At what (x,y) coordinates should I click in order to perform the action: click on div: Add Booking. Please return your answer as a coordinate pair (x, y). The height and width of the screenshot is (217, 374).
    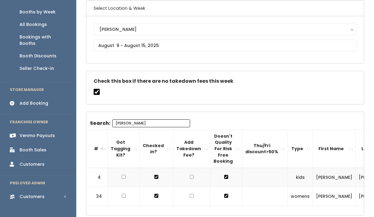
    Looking at the image, I should click on (34, 103).